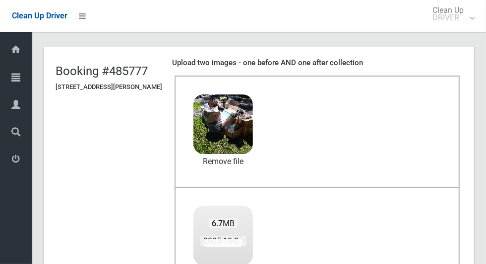 This screenshot has height=264, width=486. I want to click on strong: 6.7, so click(217, 223).